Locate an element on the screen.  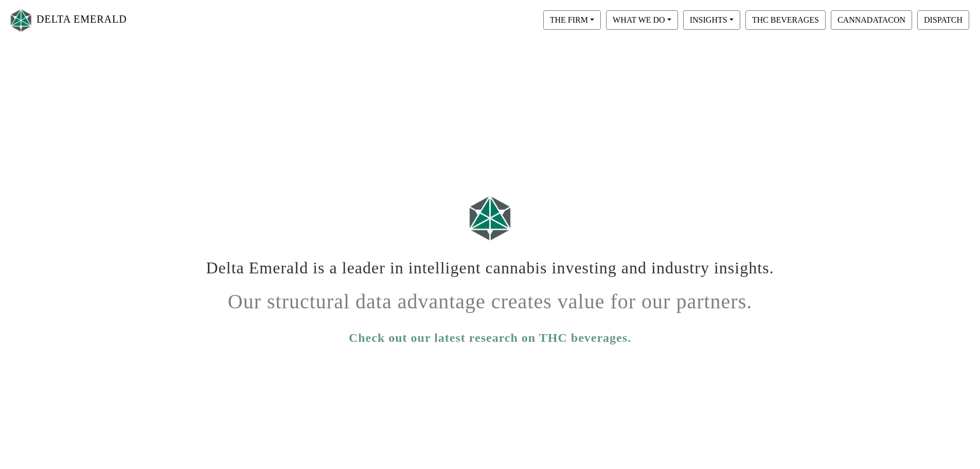
a: THC BEVERAGES is located at coordinates (786, 19).